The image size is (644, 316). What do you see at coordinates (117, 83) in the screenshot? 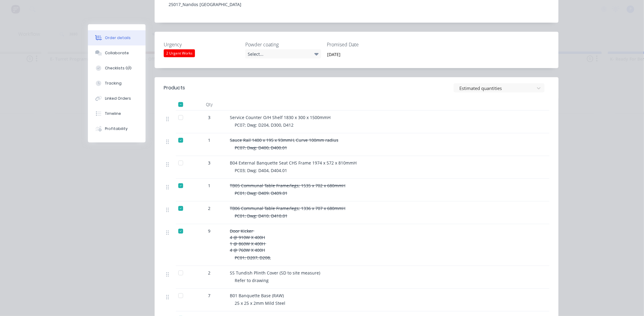
I see `button: Tracking` at bounding box center [117, 83].